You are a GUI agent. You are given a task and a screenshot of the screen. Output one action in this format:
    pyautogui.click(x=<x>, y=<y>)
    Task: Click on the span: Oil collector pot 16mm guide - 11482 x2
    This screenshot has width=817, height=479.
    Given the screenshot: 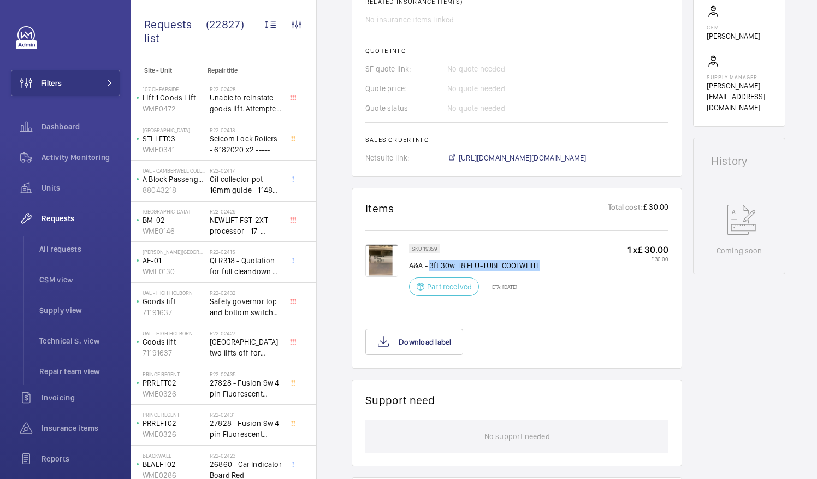 What is the action you would take?
    pyautogui.click(x=246, y=185)
    